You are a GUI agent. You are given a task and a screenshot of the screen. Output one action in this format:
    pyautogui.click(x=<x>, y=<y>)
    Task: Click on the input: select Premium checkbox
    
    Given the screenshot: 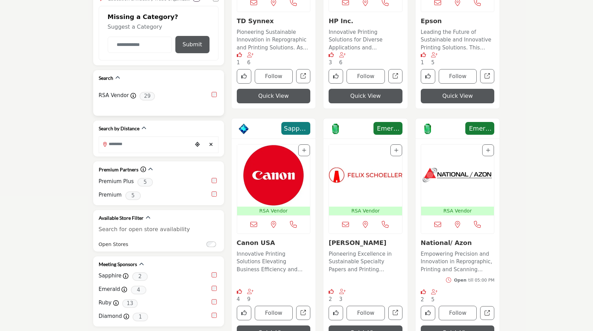 What is the action you would take?
    pyautogui.click(x=214, y=194)
    